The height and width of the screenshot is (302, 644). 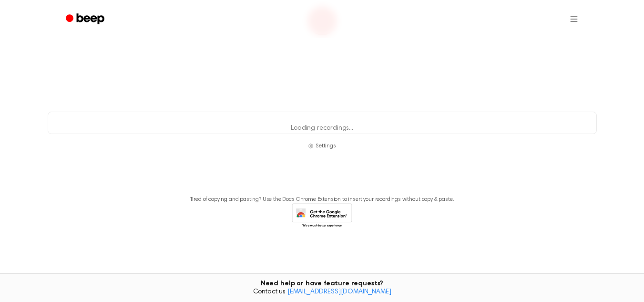 I want to click on button: Settings, so click(x=322, y=146).